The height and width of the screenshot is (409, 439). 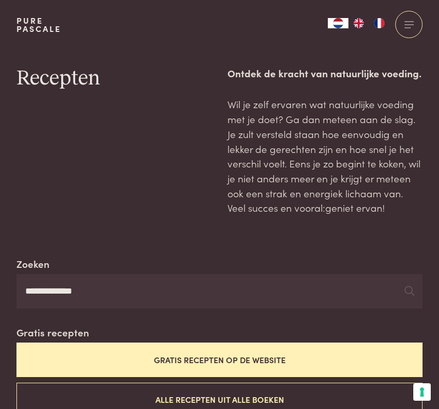 What do you see at coordinates (338, 23) in the screenshot?
I see `div: Language` at bounding box center [338, 23].